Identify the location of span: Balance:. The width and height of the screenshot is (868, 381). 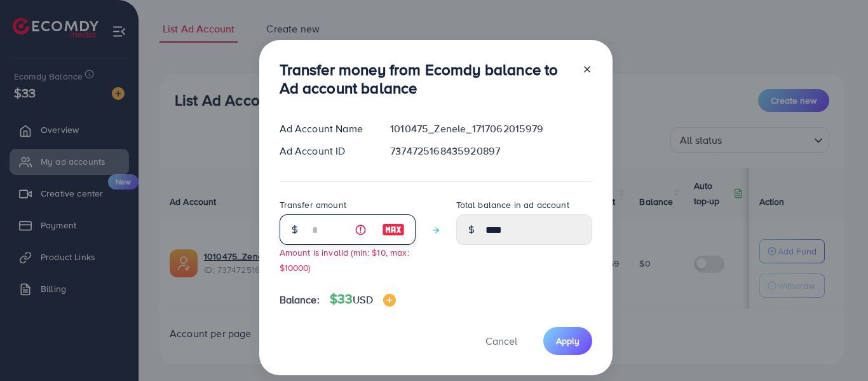
(299, 300).